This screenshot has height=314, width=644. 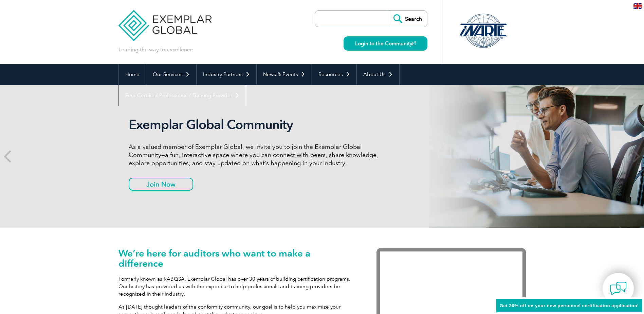 I want to click on a: Resources, so click(x=334, y=74).